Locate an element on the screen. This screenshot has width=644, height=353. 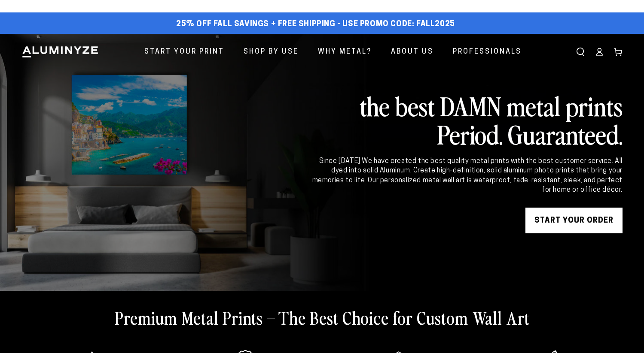
span: About Us is located at coordinates (412, 52).